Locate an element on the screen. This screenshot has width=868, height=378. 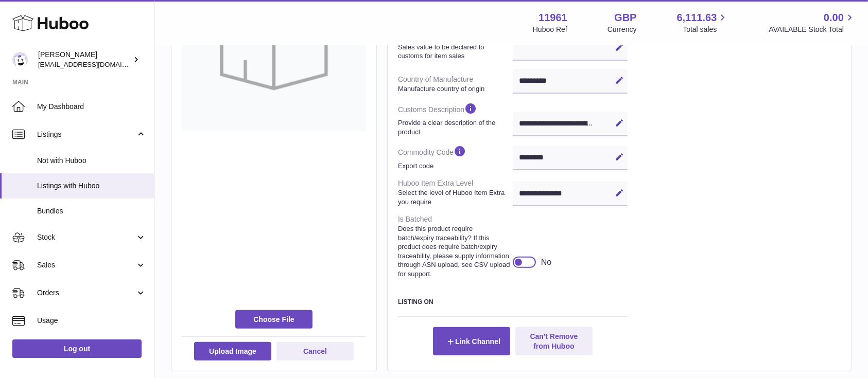
strong: Does this product require batch/expiry traceability? If this product does require batch/expiry tr... is located at coordinates (454, 251).